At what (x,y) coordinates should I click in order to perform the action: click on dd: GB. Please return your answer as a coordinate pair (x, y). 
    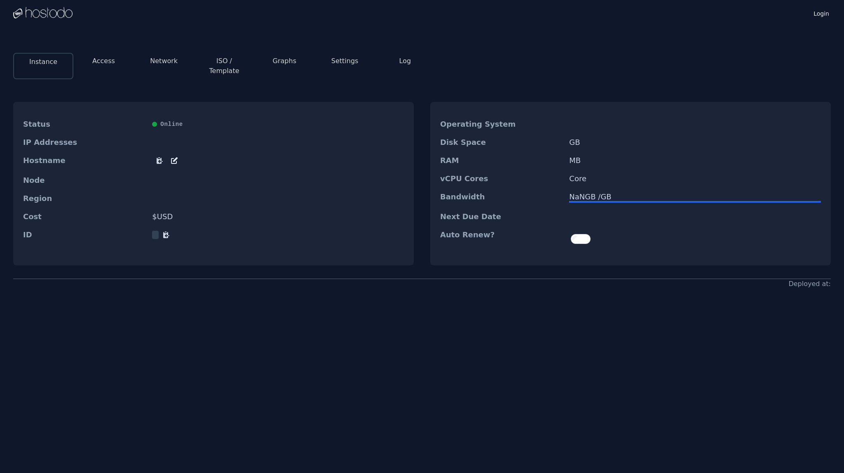
    Looking at the image, I should click on (695, 142).